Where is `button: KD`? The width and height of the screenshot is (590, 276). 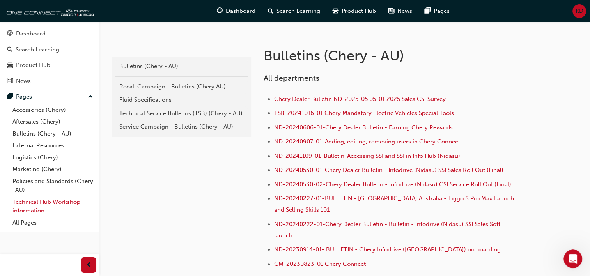 button: KD is located at coordinates (579, 11).